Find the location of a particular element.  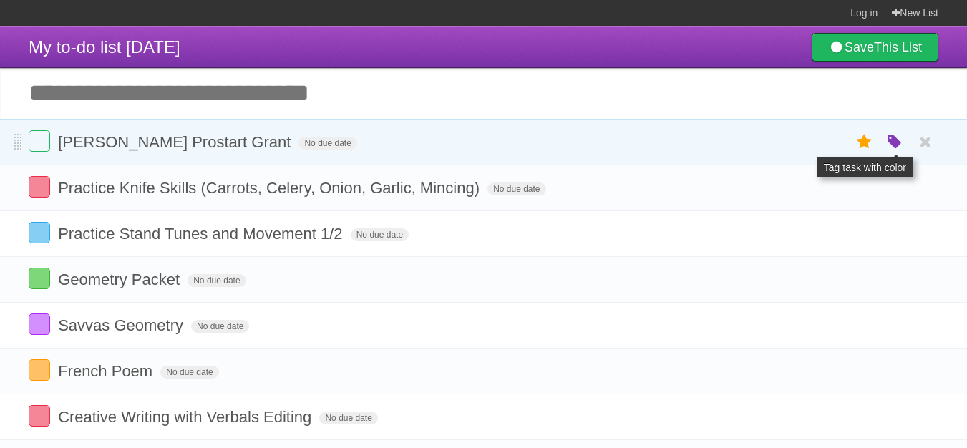

span: Geometry Packet is located at coordinates (120, 279).